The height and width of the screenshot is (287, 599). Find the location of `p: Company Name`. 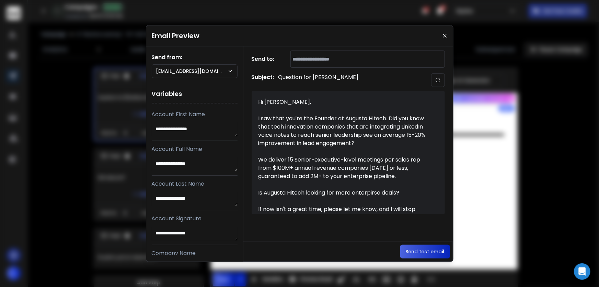

p: Company Name is located at coordinates (195, 253).